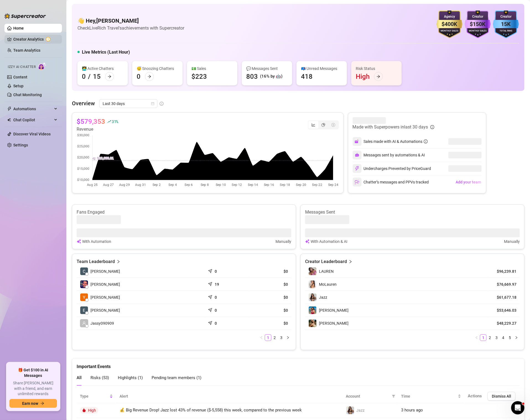 The height and width of the screenshot is (420, 530). I want to click on img: svg%3e, so click(357, 155).